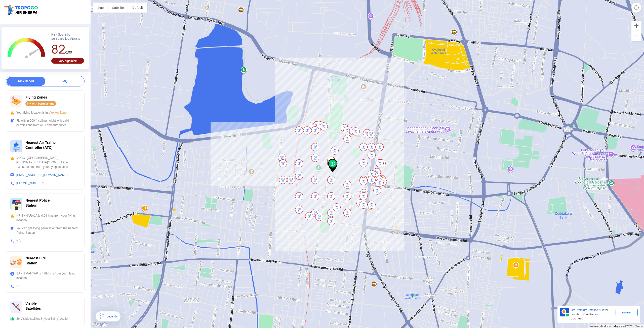 The image size is (644, 328). Describe the element at coordinates (22, 9) in the screenshot. I see `img: ic_tgdronemaps.svg` at that location.